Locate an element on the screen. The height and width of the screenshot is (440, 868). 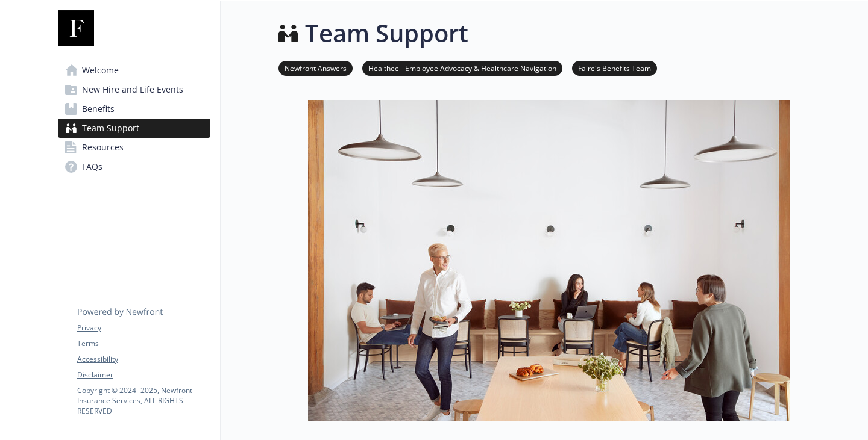
a: FAQs is located at coordinates (134, 167).